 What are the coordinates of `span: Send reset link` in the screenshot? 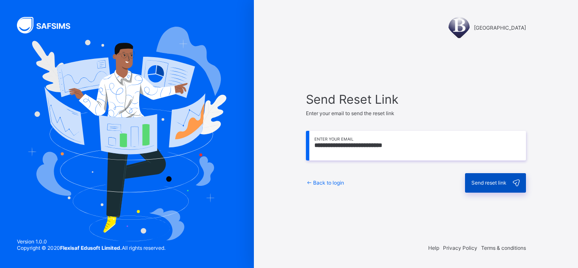 It's located at (489, 183).